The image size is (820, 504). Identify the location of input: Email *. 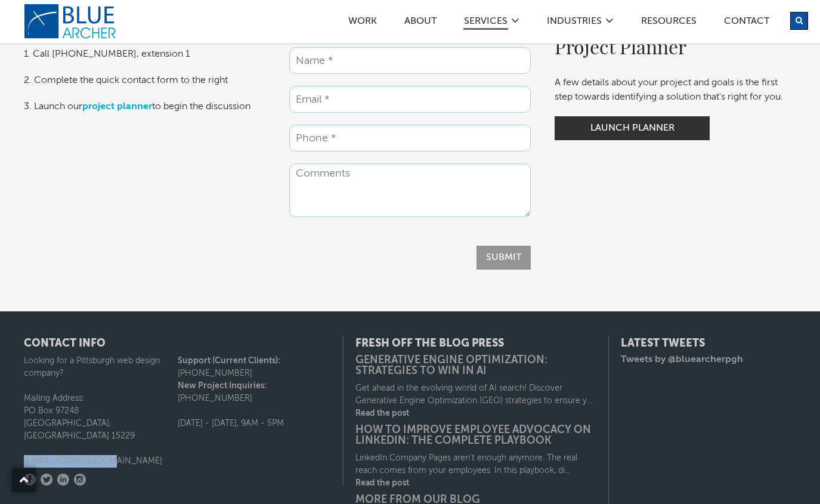
(410, 99).